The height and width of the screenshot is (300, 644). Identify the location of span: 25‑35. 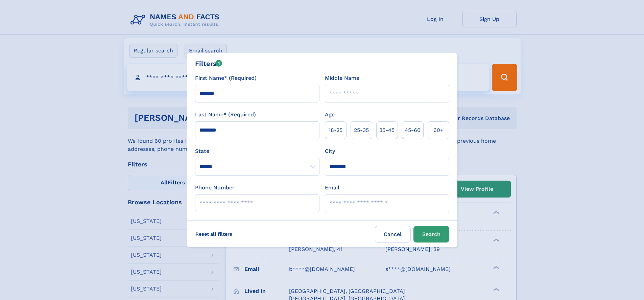
(361, 130).